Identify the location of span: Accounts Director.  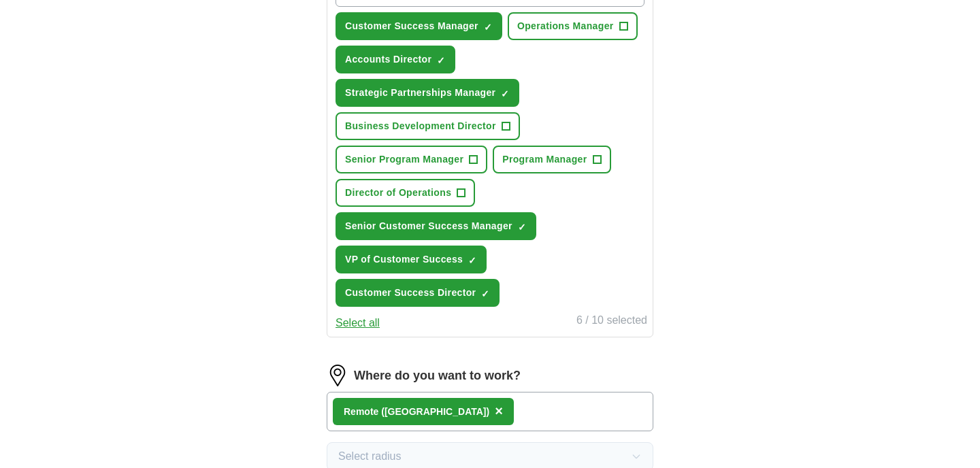
(387, 59).